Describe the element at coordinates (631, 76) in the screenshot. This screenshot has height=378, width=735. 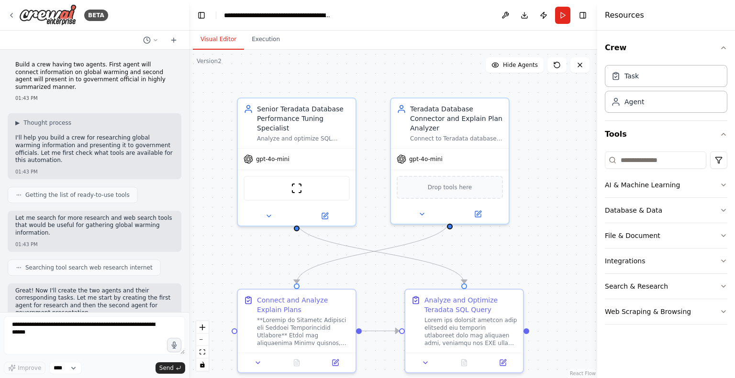
I see `div: Task` at that location.